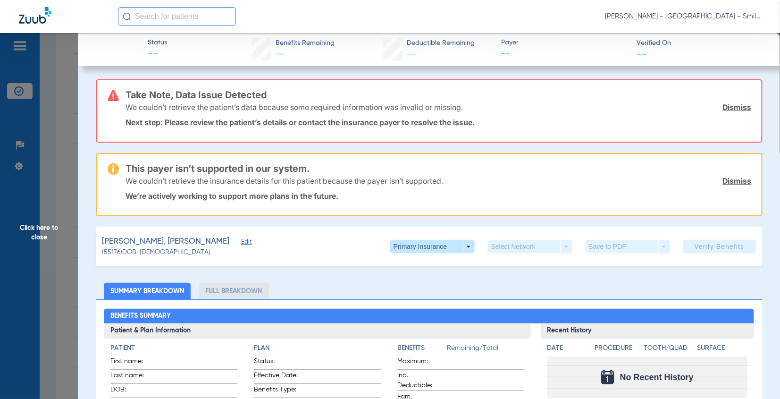 The image size is (780, 399). What do you see at coordinates (420, 362) in the screenshot?
I see `span: Maximum:` at bounding box center [420, 362].